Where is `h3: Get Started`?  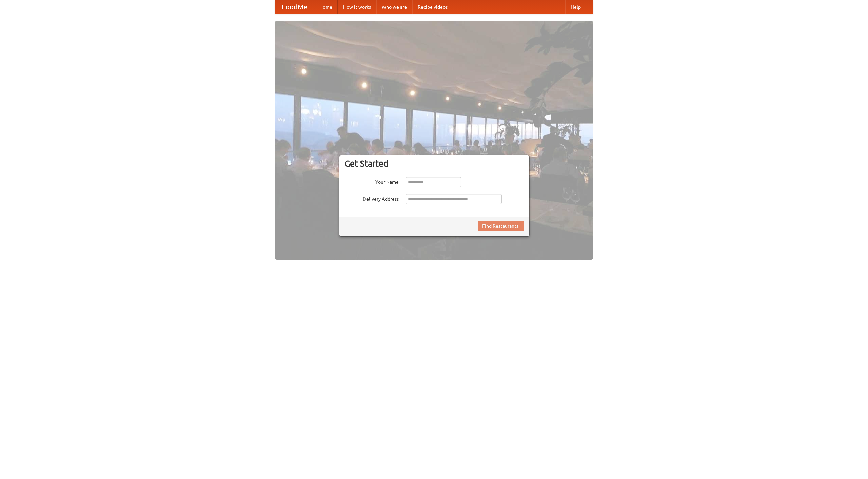 h3: Get Started is located at coordinates (434, 164).